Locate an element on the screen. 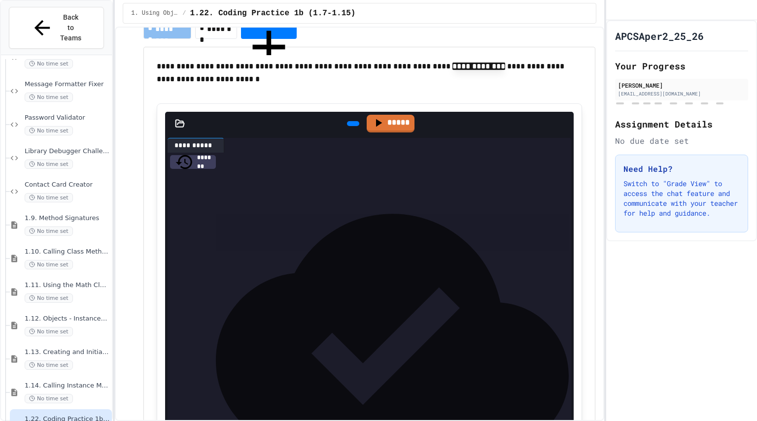 This screenshot has height=421, width=757. span: 1.12. Objects - Instances of Classes is located at coordinates (67, 319).